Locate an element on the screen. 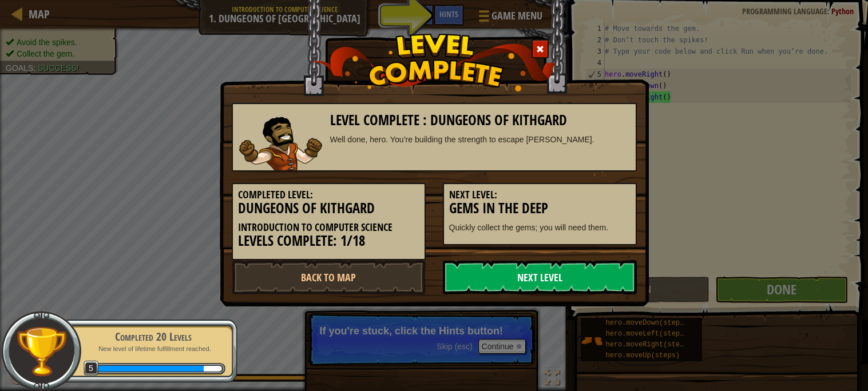 The height and width of the screenshot is (391, 868). p: Quickly collect the gems; you will need them. is located at coordinates (539, 228).